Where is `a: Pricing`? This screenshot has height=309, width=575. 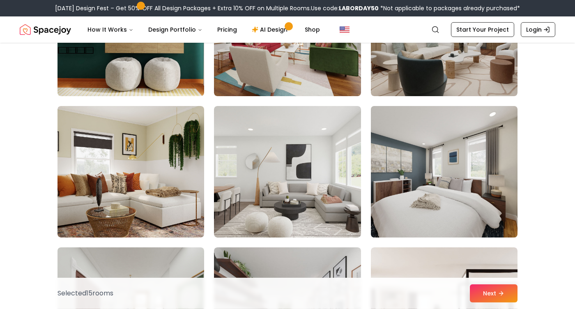
a: Pricing is located at coordinates (227, 30).